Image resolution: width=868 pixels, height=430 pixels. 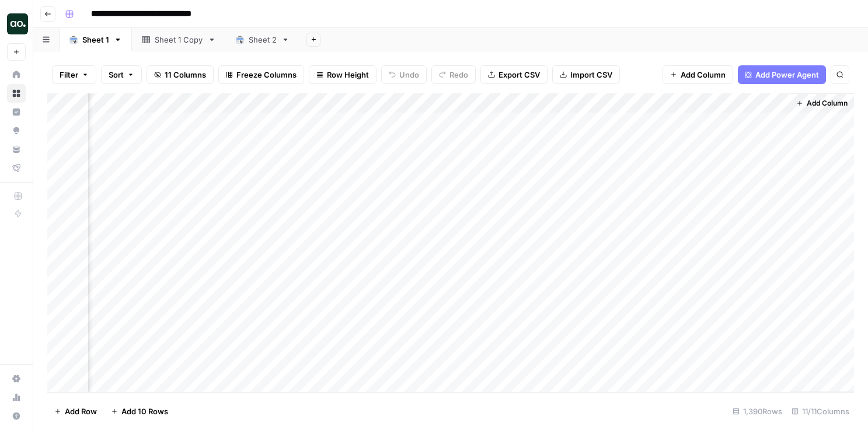 What do you see at coordinates (16, 168) in the screenshot?
I see `a: Flightpath` at bounding box center [16, 168].